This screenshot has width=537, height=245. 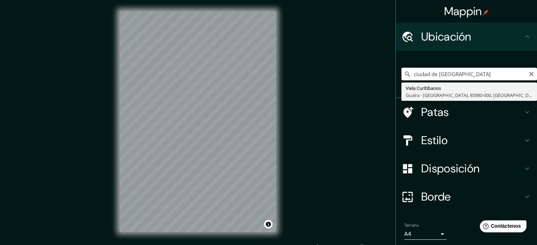 What do you see at coordinates (463, 11) in the screenshot?
I see `font: Mappin` at bounding box center [463, 11].